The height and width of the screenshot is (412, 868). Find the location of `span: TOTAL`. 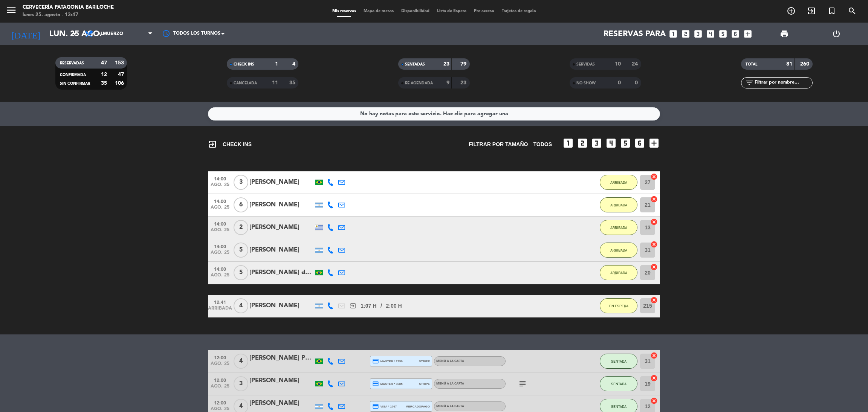

span: TOTAL is located at coordinates (751, 64).